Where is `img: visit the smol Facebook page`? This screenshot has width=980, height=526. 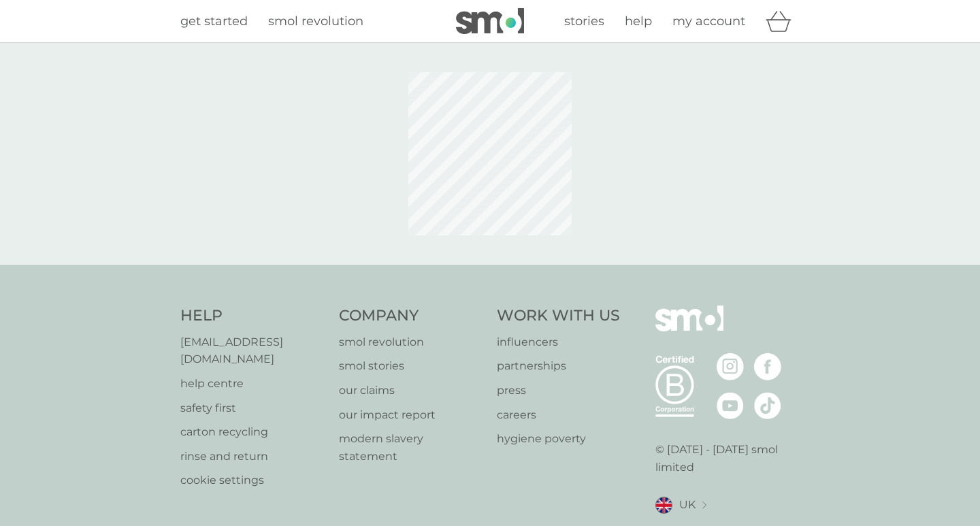 img: visit the smol Facebook page is located at coordinates (768, 367).